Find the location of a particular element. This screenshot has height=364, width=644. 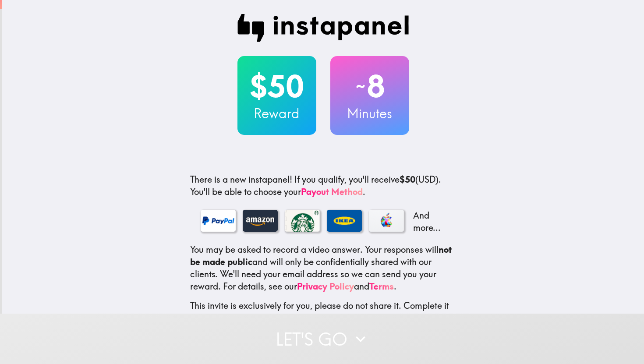

a: Payout Method is located at coordinates (332, 192).